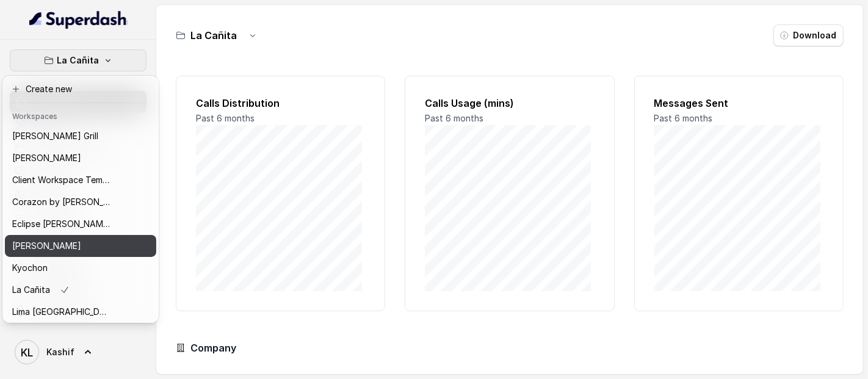  What do you see at coordinates (30, 268) in the screenshot?
I see `p: Kyochon` at bounding box center [30, 268].